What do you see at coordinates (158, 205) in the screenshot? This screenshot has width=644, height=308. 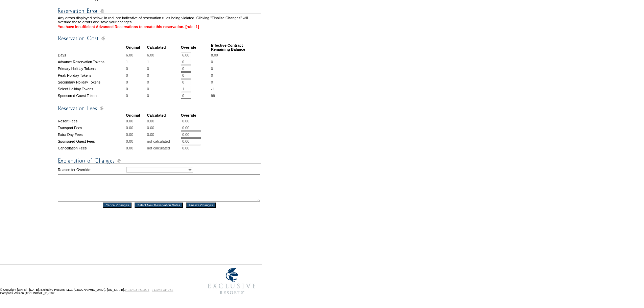 I see `input: Select New Reservation Dates` at bounding box center [158, 205].